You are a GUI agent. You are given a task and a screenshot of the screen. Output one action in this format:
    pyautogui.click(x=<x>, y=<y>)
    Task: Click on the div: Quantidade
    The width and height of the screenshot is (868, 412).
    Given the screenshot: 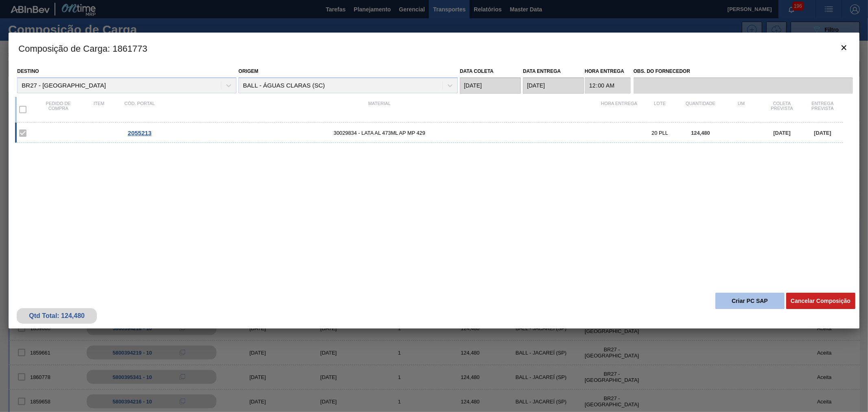 What is the action you would take?
    pyautogui.click(x=701, y=109)
    